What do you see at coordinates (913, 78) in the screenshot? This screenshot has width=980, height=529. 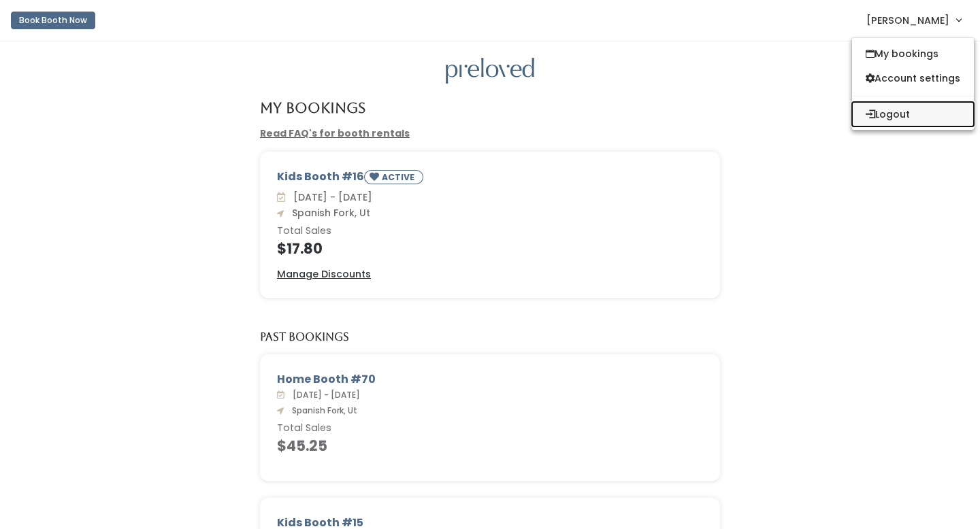 I see `a: Account settings` at bounding box center [913, 78].